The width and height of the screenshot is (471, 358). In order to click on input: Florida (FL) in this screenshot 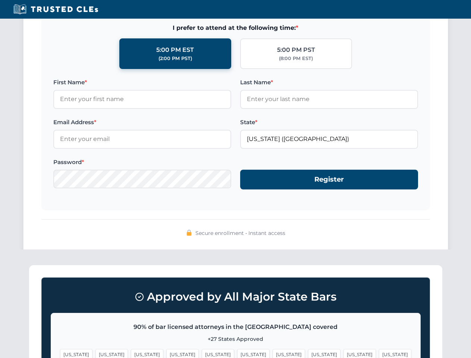, I will do `click(329, 139)`.